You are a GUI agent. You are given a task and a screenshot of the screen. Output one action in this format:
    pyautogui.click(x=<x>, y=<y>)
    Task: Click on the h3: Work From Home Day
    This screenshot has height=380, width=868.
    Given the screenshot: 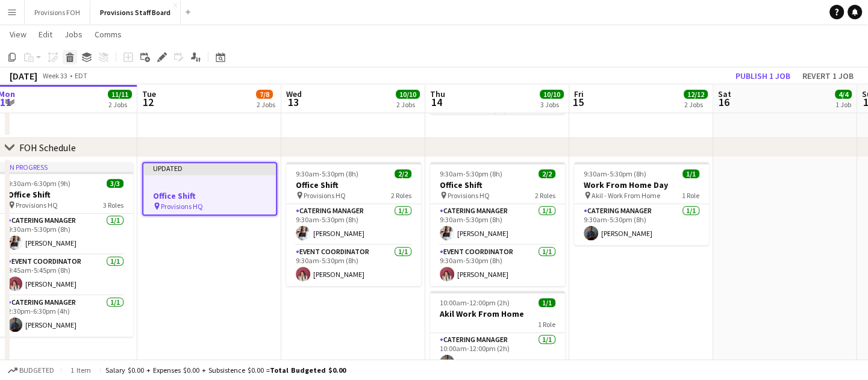 What is the action you would take?
    pyautogui.click(x=641, y=185)
    